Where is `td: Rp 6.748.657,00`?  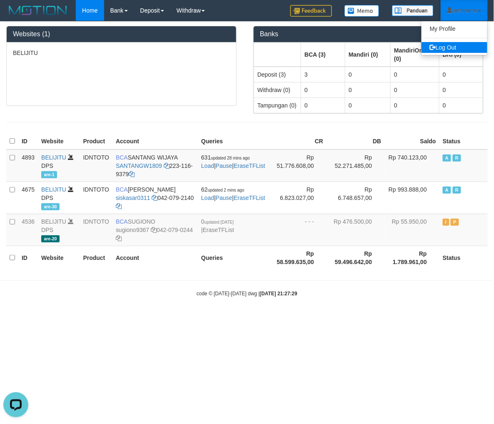 td: Rp 6.748.657,00 is located at coordinates (356, 198).